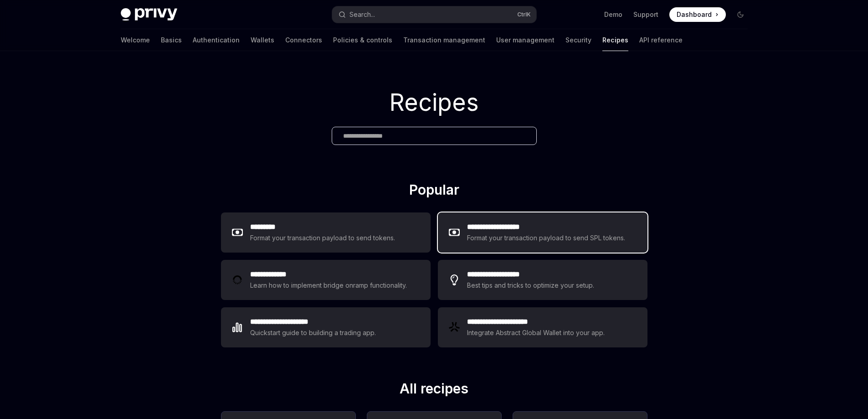 The width and height of the screenshot is (868, 419). Describe the element at coordinates (216, 40) in the screenshot. I see `a: Authentication` at that location.